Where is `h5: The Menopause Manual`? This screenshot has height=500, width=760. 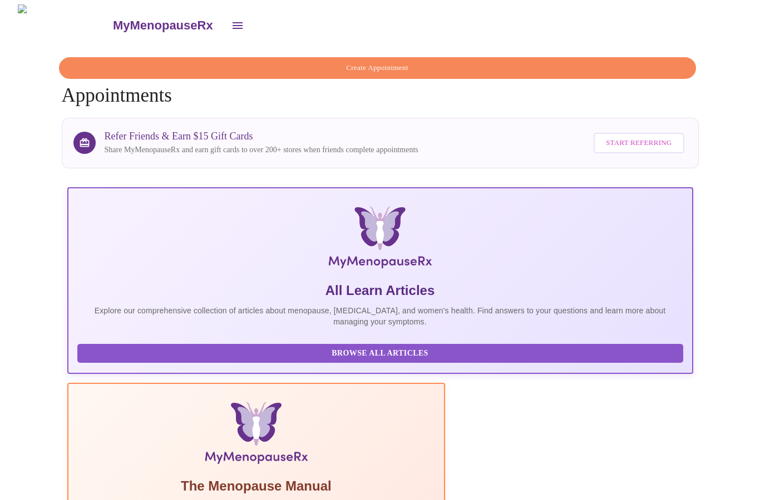
h5: The Menopause Manual is located at coordinates (256, 487).